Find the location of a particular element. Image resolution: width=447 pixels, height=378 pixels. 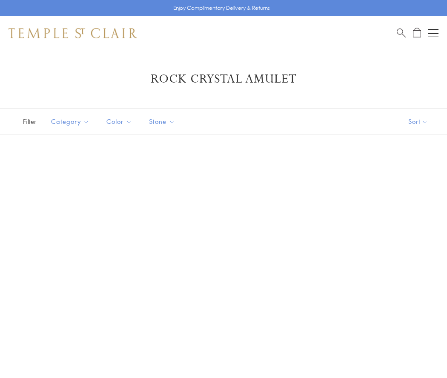

p: Enjoy Complimentary Delivery & Returns is located at coordinates (221, 8).